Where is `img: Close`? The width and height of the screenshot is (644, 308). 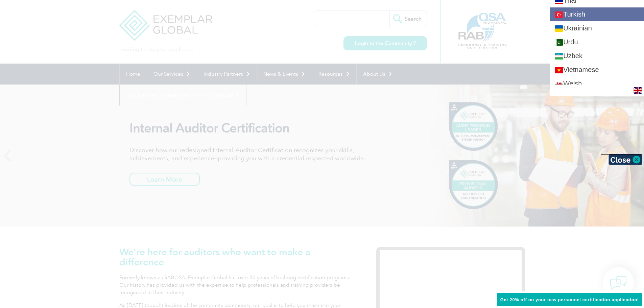 img: Close is located at coordinates (625, 160).